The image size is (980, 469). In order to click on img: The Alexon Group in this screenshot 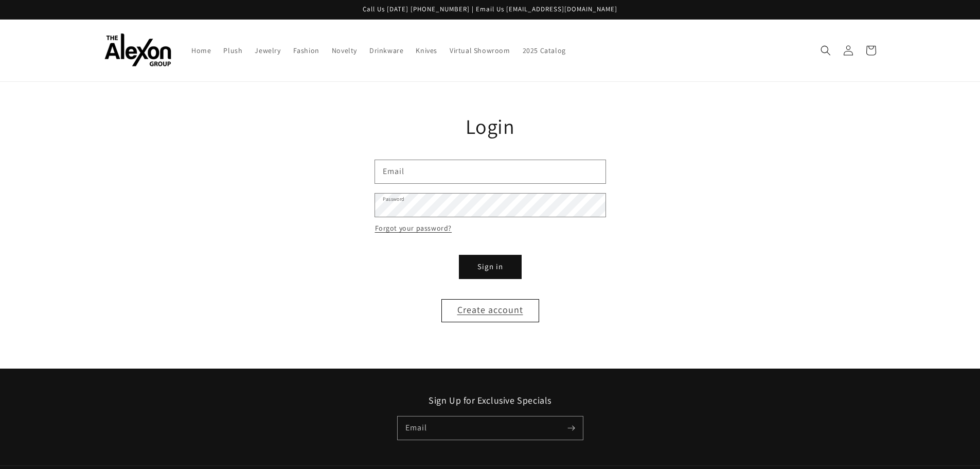, I will do `click(138, 50)`.